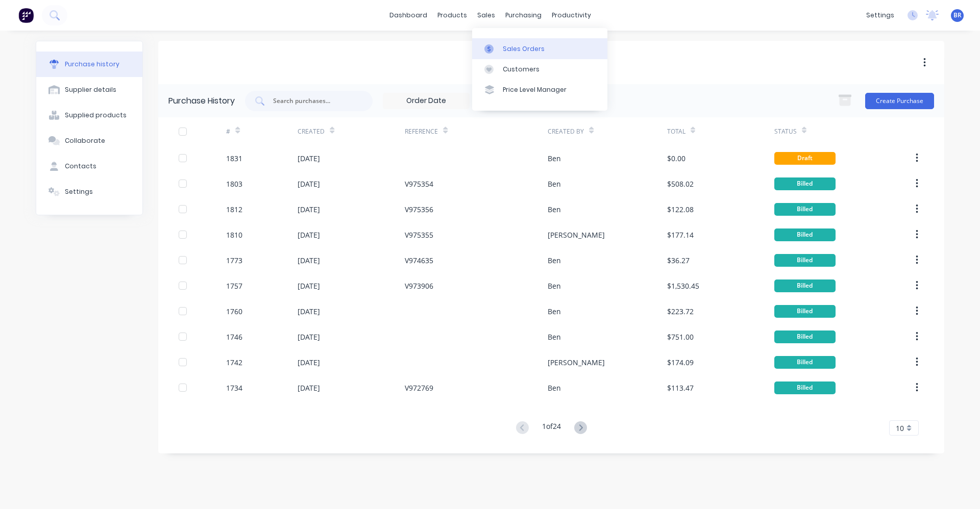  I want to click on div: $177.14, so click(680, 235).